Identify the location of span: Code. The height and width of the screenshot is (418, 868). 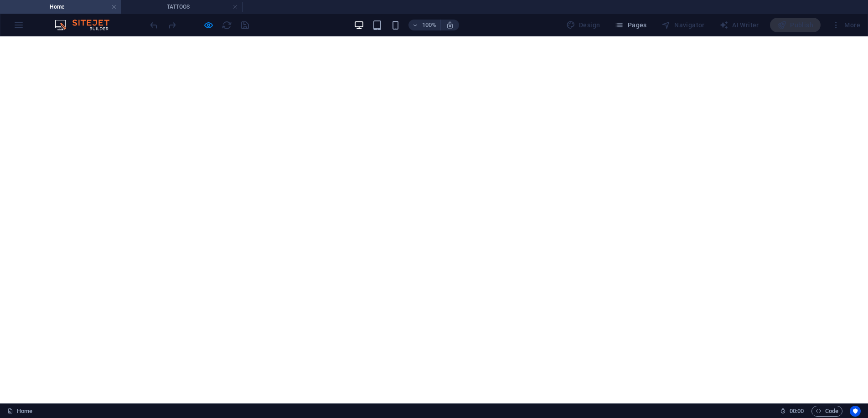
(827, 411).